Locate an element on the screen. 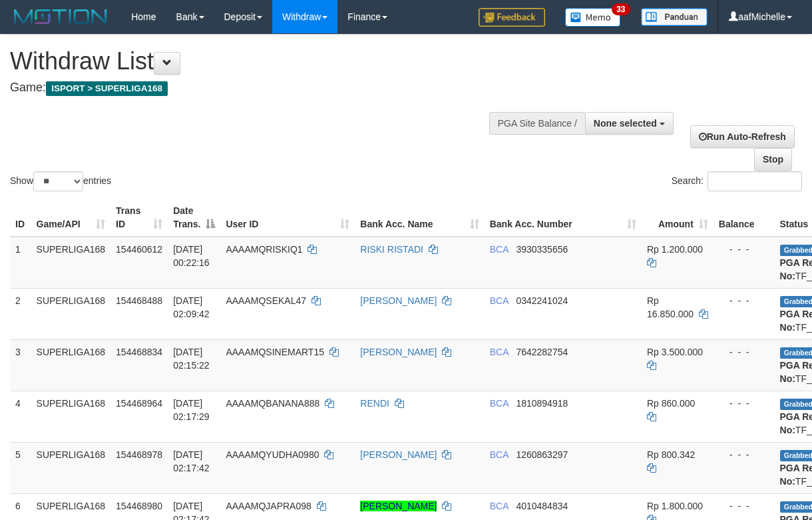 This screenshot has height=520, width=812. a: Stop is located at coordinates (773, 159).